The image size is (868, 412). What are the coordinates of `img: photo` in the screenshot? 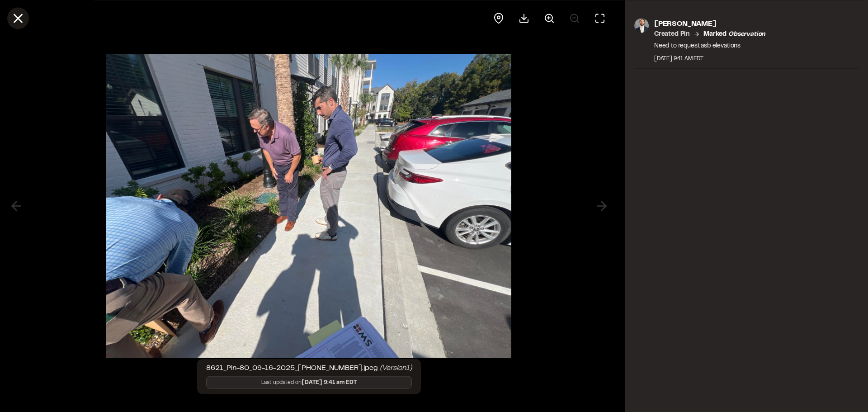 It's located at (642, 25).